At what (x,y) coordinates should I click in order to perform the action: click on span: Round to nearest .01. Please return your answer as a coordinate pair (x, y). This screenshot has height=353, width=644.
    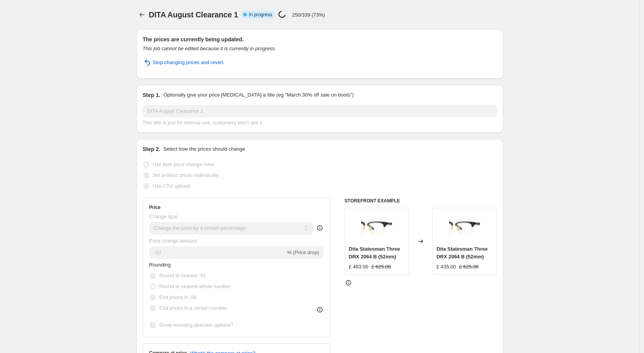
    Looking at the image, I should click on (182, 275).